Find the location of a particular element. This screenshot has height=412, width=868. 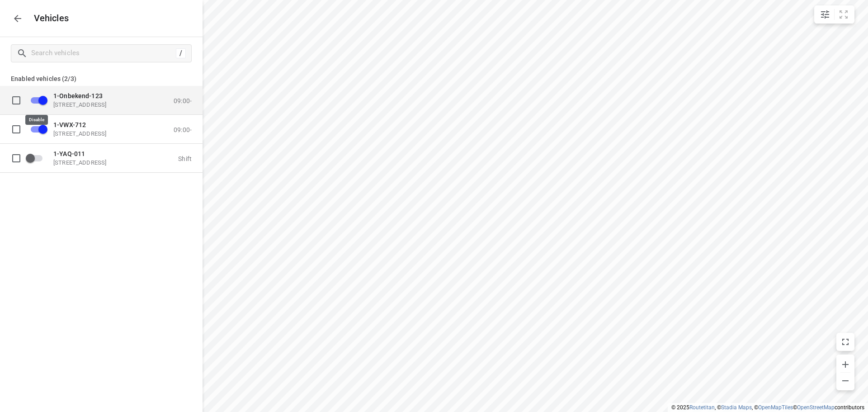

a: Routetitan is located at coordinates (703, 408).